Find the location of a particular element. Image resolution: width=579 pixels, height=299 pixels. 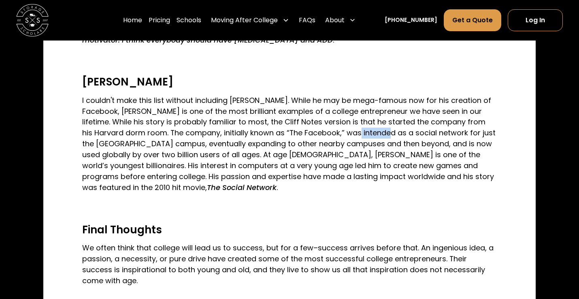

p: We often think that college will lead us to success, but for a few–success arrives before that. A... is located at coordinates (289, 264).